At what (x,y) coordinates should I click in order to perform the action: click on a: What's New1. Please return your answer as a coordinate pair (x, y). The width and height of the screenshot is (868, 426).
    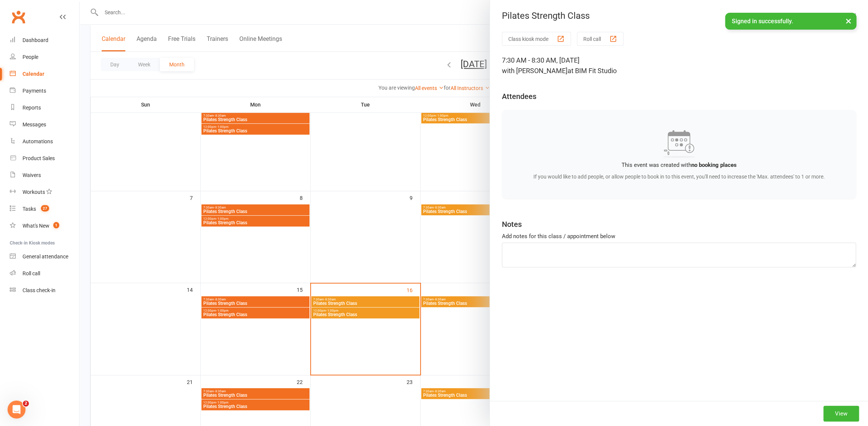
    Looking at the image, I should click on (44, 225).